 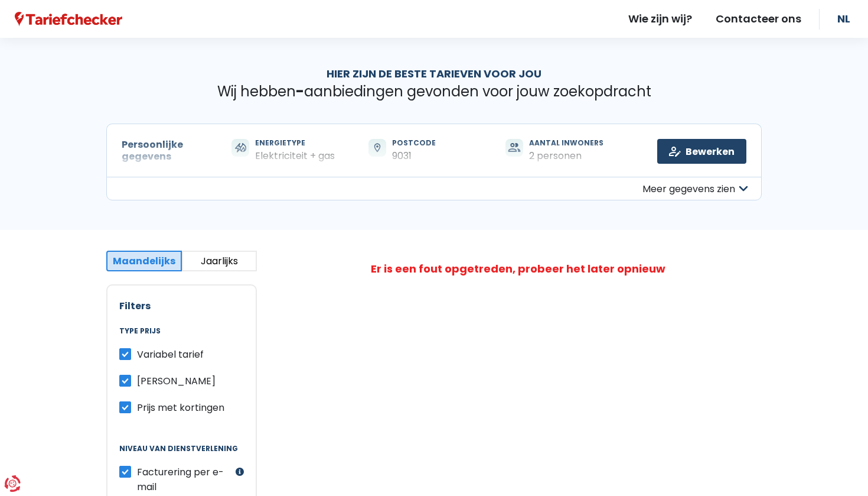 What do you see at coordinates (181, 306) in the screenshot?
I see `h2: Filters` at bounding box center [181, 306].